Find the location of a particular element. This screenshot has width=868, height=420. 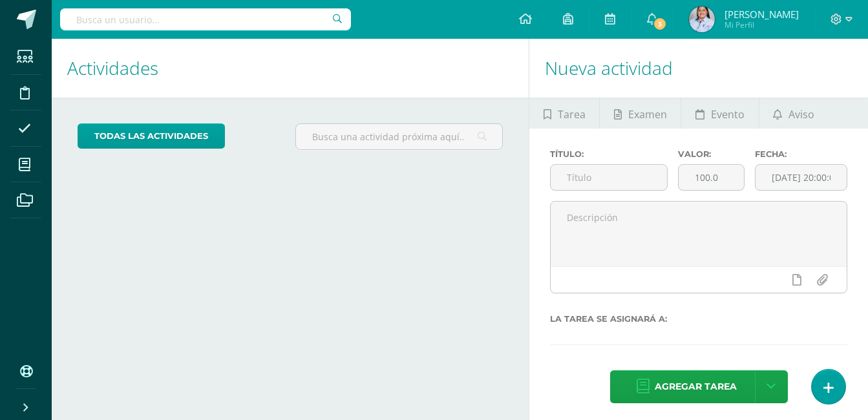

span: Agregar tarea is located at coordinates (695, 386).